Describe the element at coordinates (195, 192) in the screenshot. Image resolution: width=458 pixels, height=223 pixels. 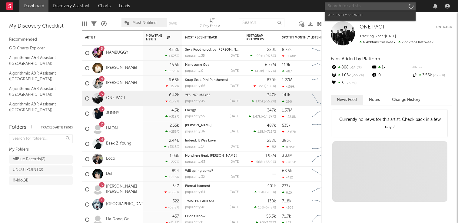
I see `div: popularity: 64` at that location.